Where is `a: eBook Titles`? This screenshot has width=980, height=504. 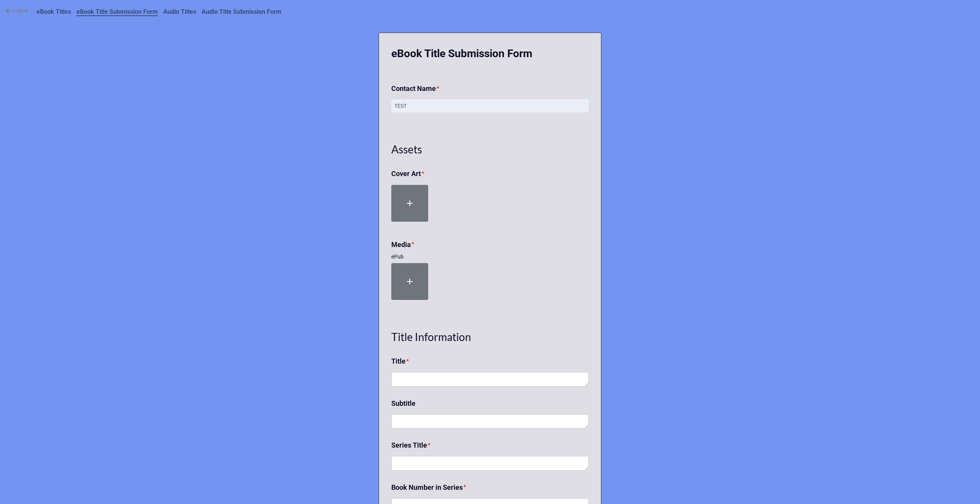
a: eBook Titles is located at coordinates (53, 12).